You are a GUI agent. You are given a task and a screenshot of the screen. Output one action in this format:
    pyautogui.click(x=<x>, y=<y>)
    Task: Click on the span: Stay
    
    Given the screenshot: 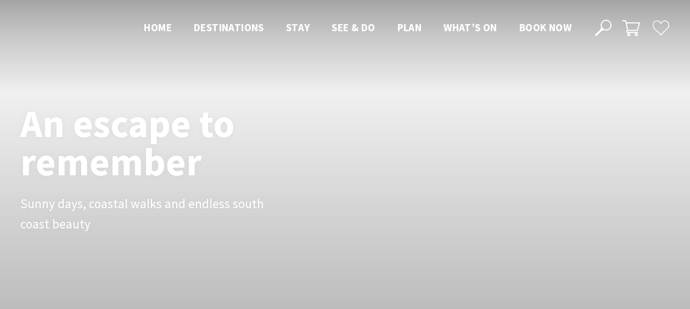 What is the action you would take?
    pyautogui.click(x=298, y=27)
    